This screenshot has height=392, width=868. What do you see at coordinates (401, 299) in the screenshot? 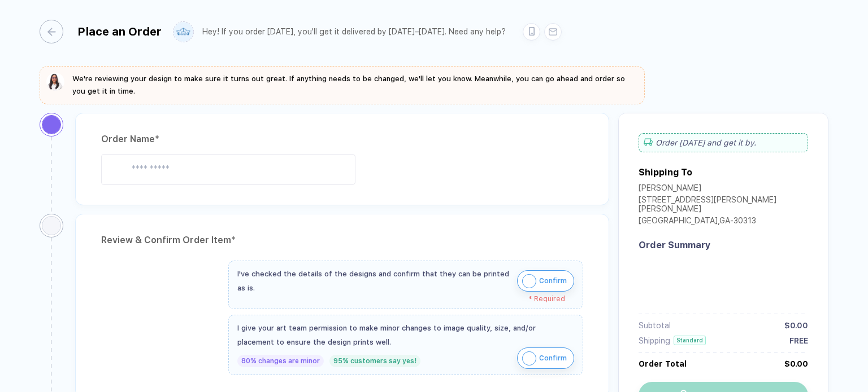
I see `div: * Required` at bounding box center [401, 299].